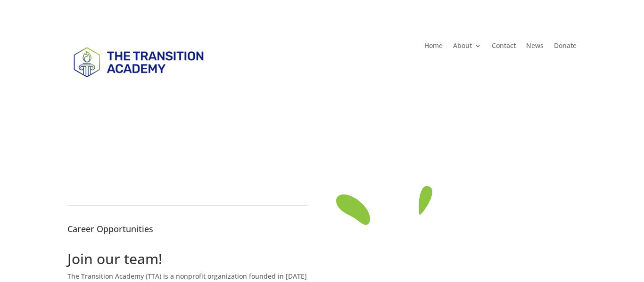 The image size is (644, 282). What do you see at coordinates (535, 47) in the screenshot?
I see `a: News` at bounding box center [535, 47].